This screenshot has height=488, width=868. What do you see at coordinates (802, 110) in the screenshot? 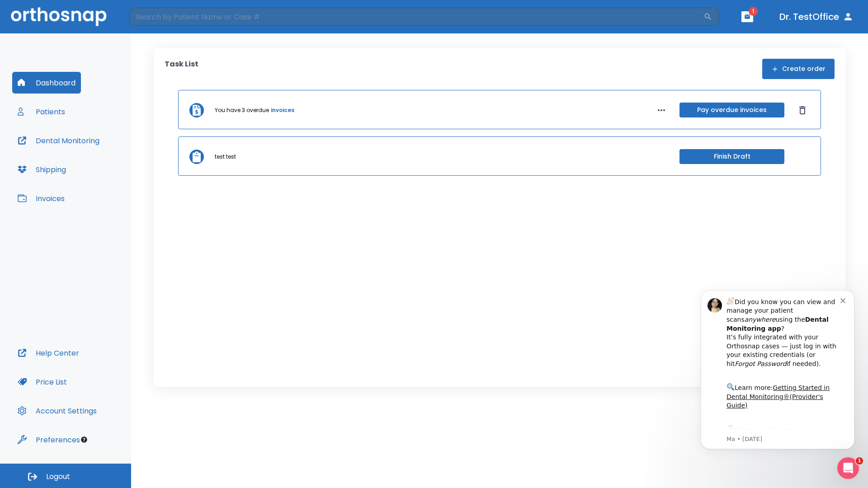
I see `button: Dismiss` at bounding box center [802, 110].